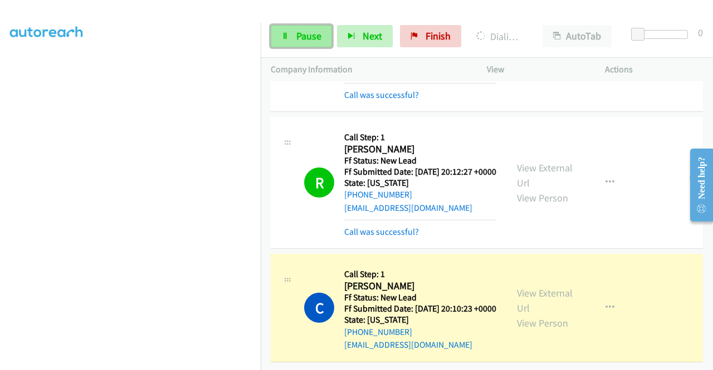 This screenshot has height=370, width=713. Describe the element at coordinates (700, 32) in the screenshot. I see `div: 0` at that location.